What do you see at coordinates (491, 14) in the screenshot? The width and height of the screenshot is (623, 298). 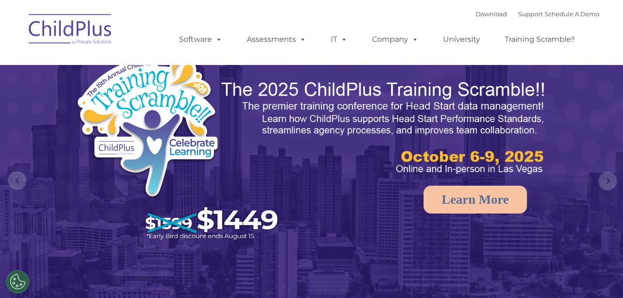 I see `a: Download` at bounding box center [491, 14].